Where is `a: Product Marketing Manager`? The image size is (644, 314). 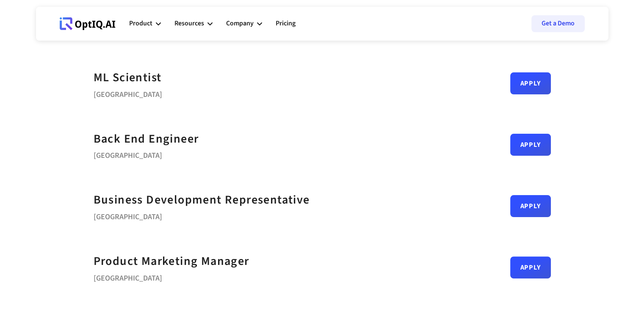 a: Product Marketing Manager is located at coordinates (171, 261).